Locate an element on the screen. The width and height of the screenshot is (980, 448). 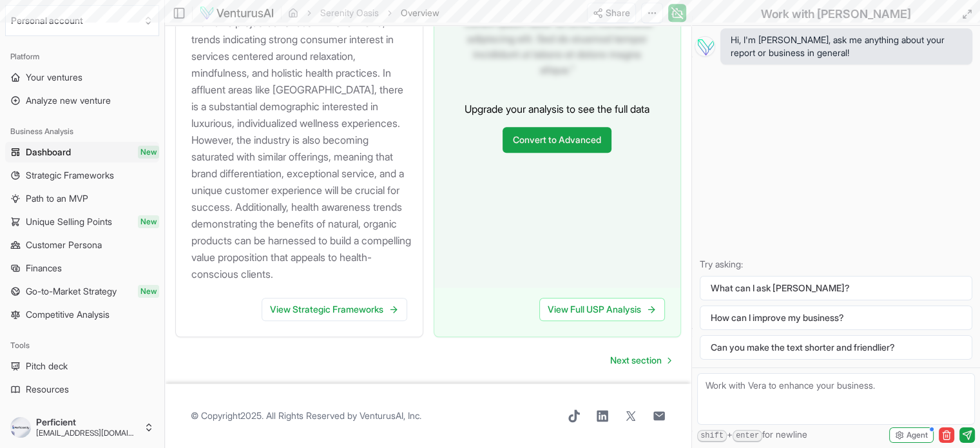
a: Convert to Advanced is located at coordinates (557, 140).